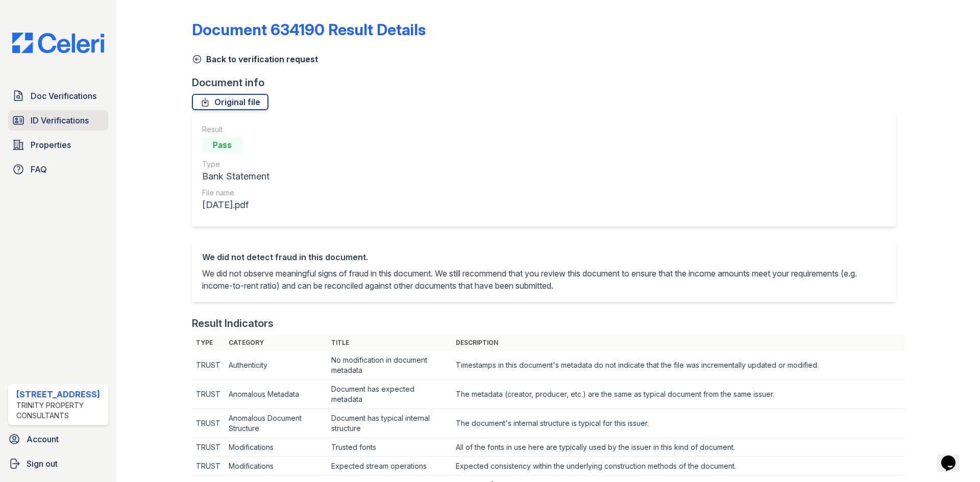 Image resolution: width=980 pixels, height=482 pixels. Describe the element at coordinates (678, 448) in the screenshot. I see `td: All of the fonts in use here are typically used by the issuer in this kind of document.` at that location.